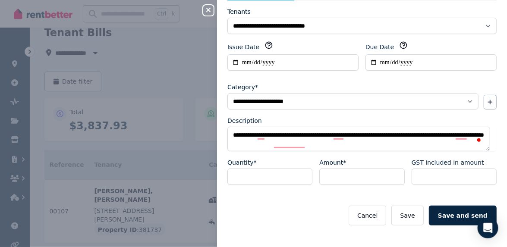 The height and width of the screenshot is (247, 507). I want to click on label: Amount*, so click(333, 163).